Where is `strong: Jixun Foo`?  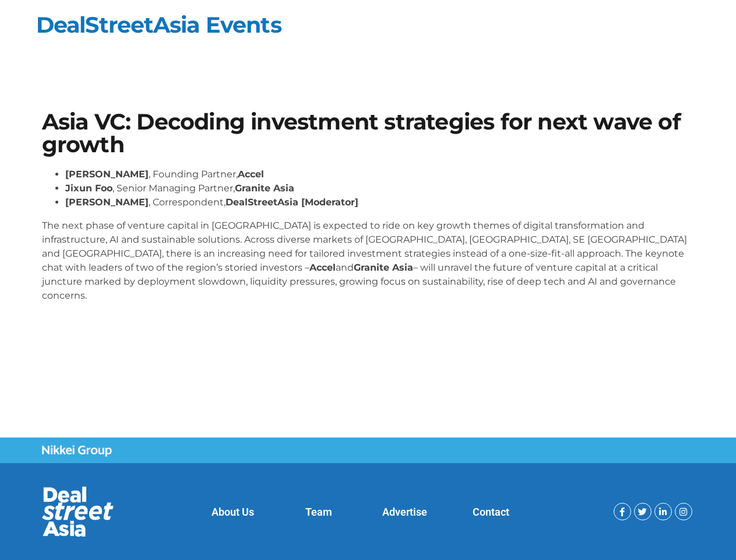 strong: Jixun Foo is located at coordinates (88, 188).